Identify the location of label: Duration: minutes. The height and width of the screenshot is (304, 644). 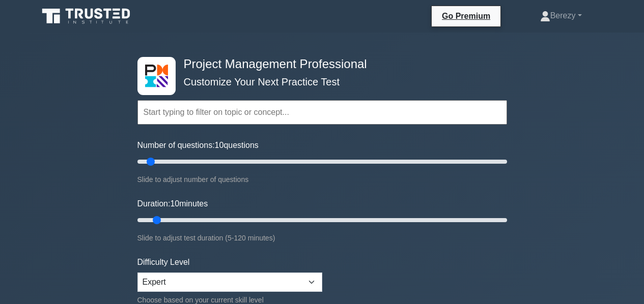
(173, 204).